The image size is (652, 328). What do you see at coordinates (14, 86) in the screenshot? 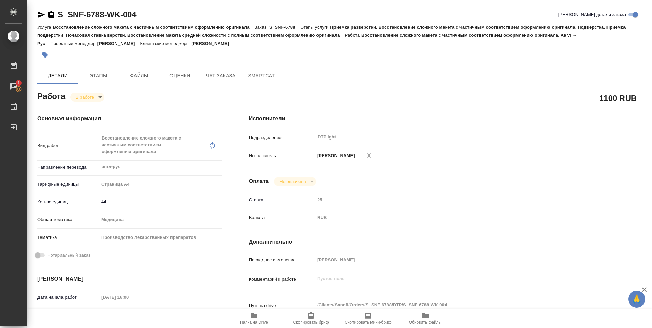
I see `a: 1` at bounding box center [14, 86].